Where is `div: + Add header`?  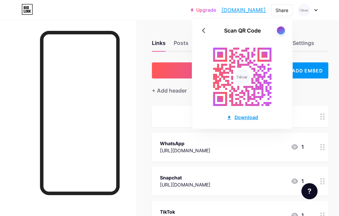
div: + Add header is located at coordinates (169, 91).